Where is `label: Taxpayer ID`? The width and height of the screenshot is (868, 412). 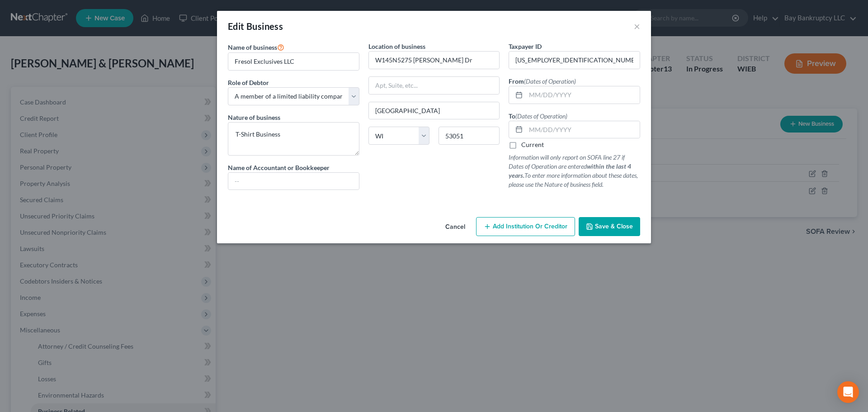
label: Taxpayer ID is located at coordinates (525, 46).